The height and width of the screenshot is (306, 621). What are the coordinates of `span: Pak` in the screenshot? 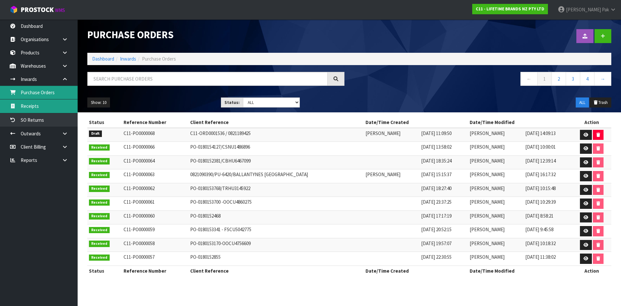 It's located at (606, 9).